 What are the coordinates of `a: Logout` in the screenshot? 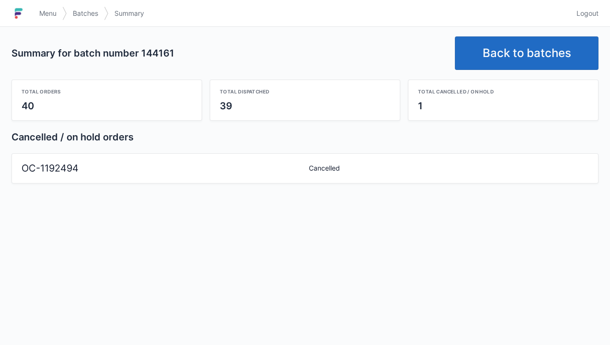 It's located at (585, 13).